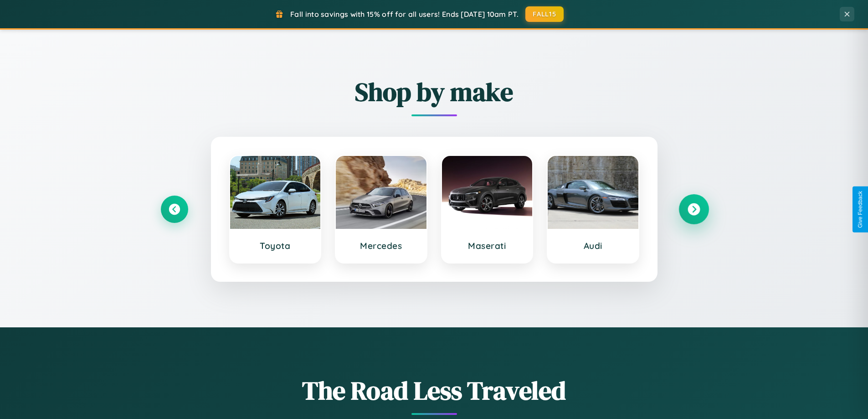  Describe the element at coordinates (434, 92) in the screenshot. I see `h2: Shop by make` at that location.